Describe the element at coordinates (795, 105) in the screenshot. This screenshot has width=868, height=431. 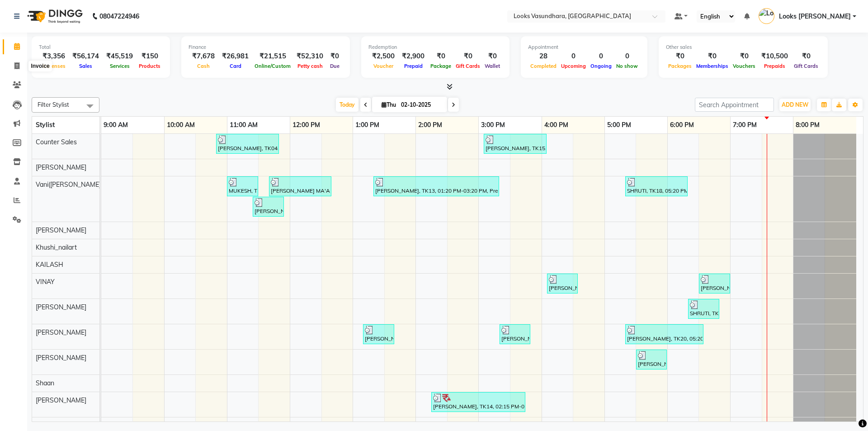
I see `button: ADD NEW` at that location.